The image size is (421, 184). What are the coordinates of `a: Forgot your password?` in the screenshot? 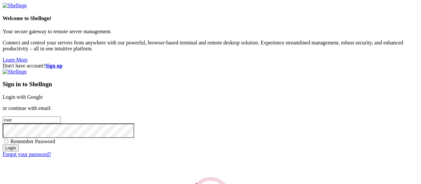 It's located at (27, 154).